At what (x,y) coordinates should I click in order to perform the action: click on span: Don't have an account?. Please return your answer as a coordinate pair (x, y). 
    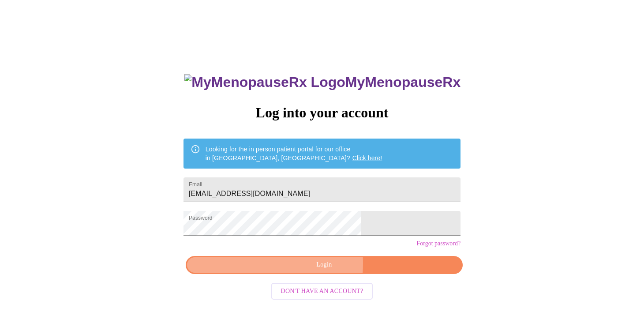
    Looking at the image, I should click on (322, 292).